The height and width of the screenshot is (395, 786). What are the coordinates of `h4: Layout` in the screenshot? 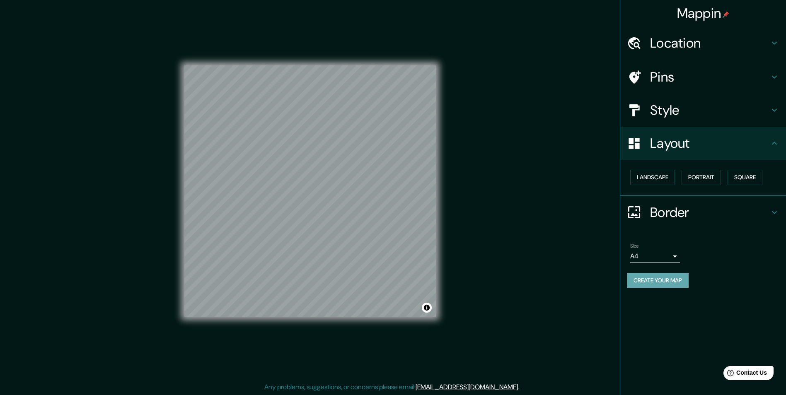 It's located at (710, 143).